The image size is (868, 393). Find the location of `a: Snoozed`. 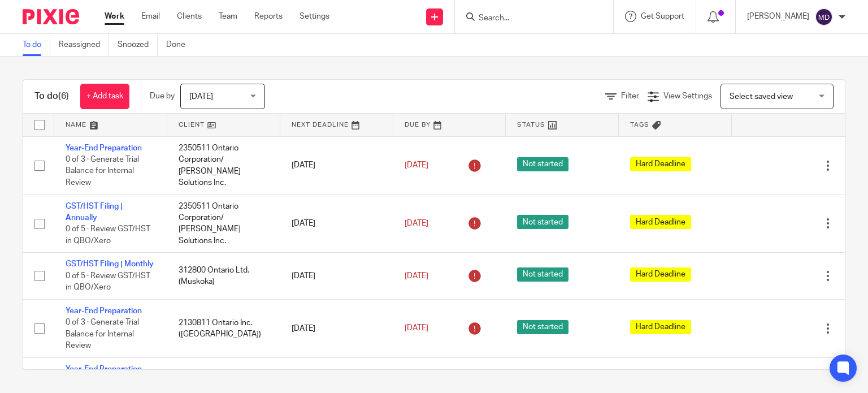

a: Snoozed is located at coordinates (138, 45).